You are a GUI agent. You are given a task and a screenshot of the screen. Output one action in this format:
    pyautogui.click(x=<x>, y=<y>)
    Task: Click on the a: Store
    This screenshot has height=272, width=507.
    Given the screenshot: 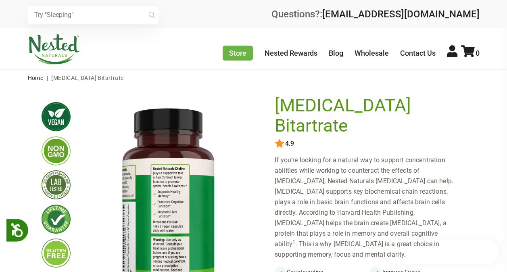 What is the action you would take?
    pyautogui.click(x=238, y=53)
    